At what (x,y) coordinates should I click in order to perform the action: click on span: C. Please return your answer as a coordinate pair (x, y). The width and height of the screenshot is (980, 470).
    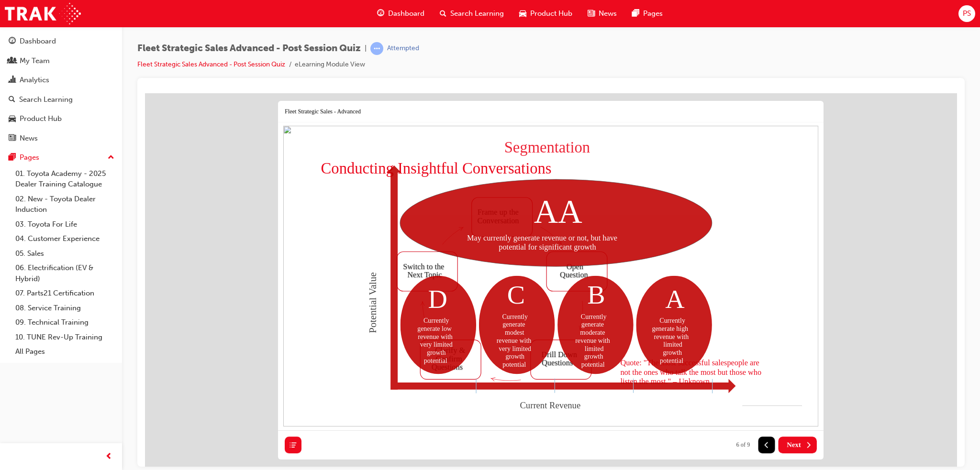
    Looking at the image, I should click on (371, 201).